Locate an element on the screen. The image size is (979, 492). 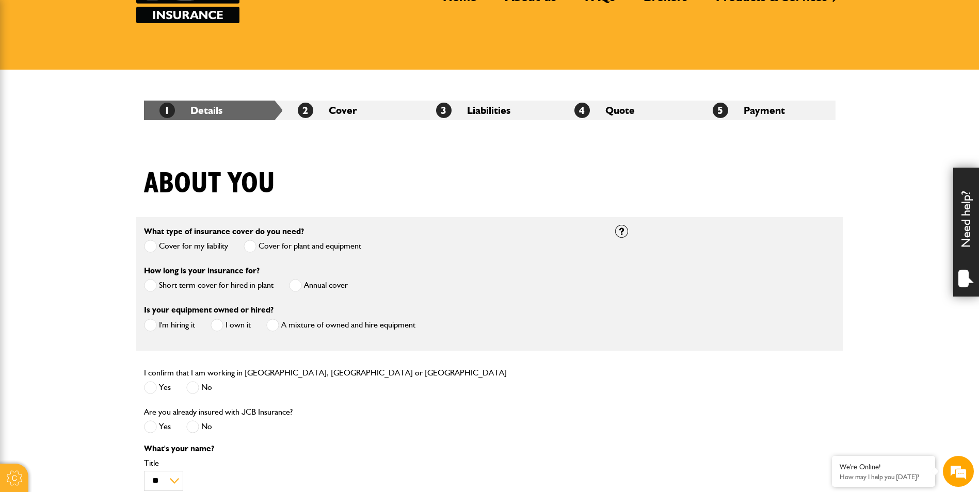
span: 5 is located at coordinates (721, 110).